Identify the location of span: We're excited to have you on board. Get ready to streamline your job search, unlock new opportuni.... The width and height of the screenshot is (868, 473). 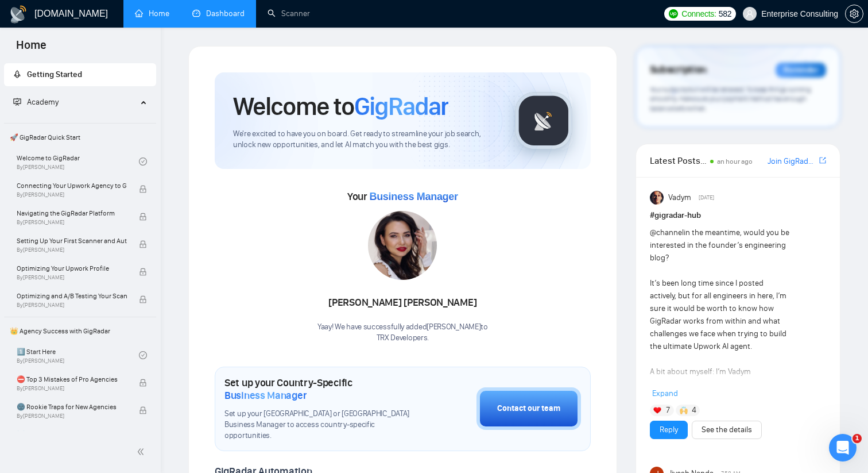
(365, 140).